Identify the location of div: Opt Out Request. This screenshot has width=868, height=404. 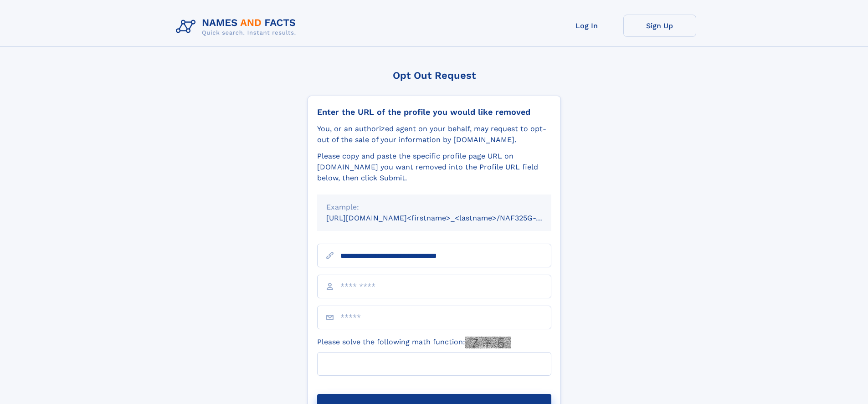
(434, 75).